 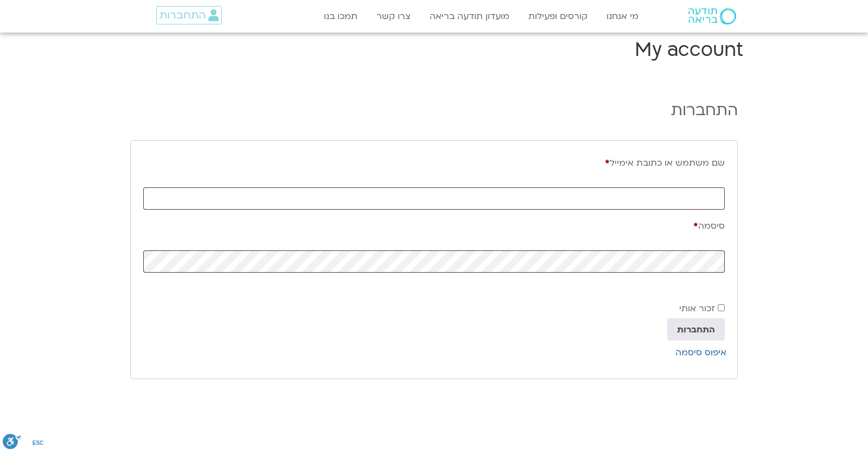 What do you see at coordinates (623, 16) in the screenshot?
I see `a: מי אנחנו` at bounding box center [623, 16].